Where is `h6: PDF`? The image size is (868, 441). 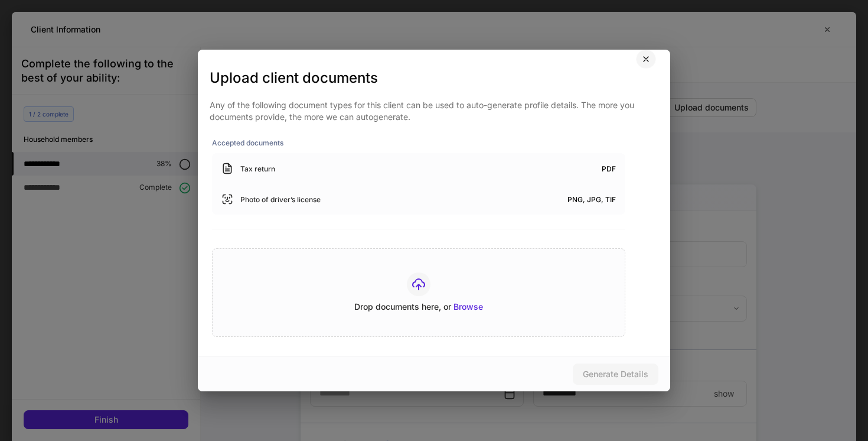
h6: PDF is located at coordinates (609, 168).